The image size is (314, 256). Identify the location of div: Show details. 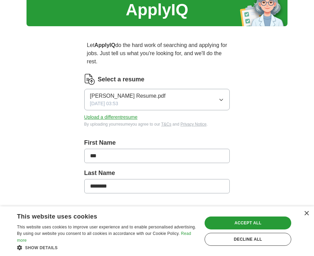
(107, 247).